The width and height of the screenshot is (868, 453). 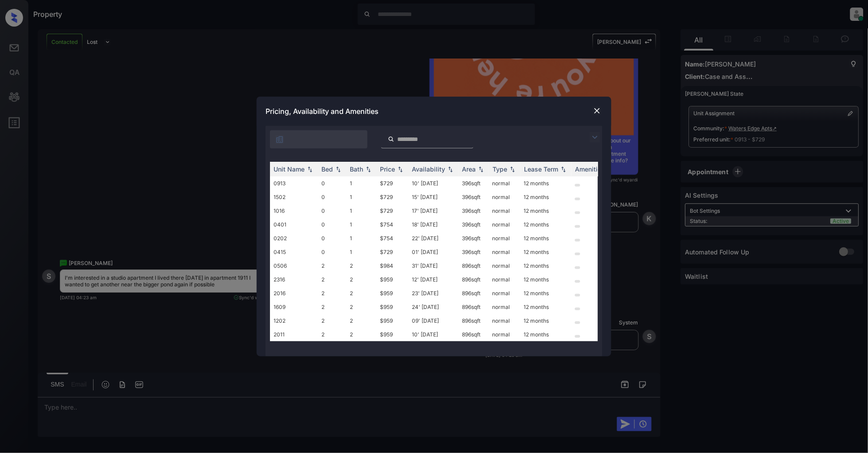 I want to click on img: close, so click(x=597, y=111).